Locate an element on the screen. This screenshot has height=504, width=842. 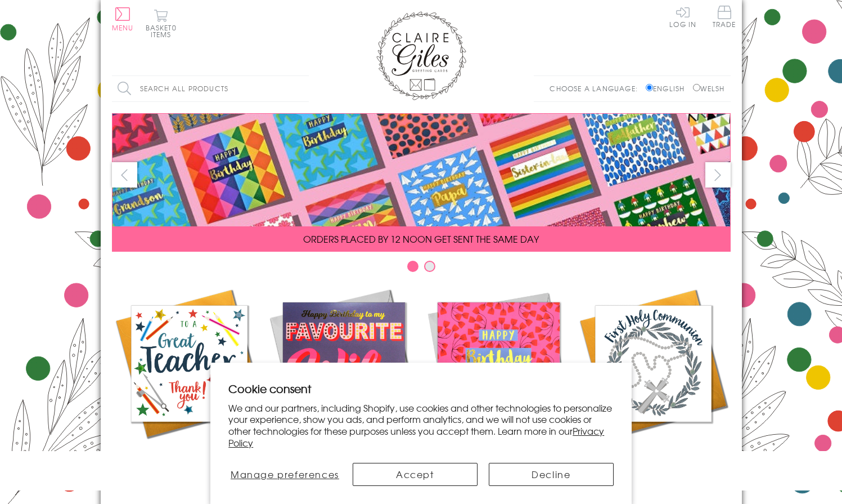
button: next is located at coordinates (717, 174).